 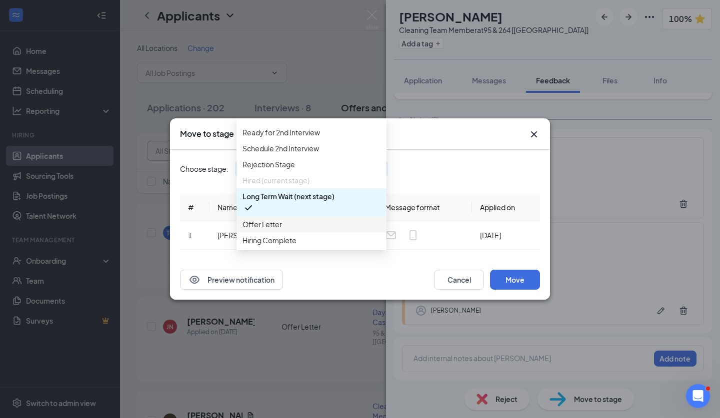 What do you see at coordinates (258, 207) in the screenshot?
I see `th: Name` at bounding box center [258, 207].